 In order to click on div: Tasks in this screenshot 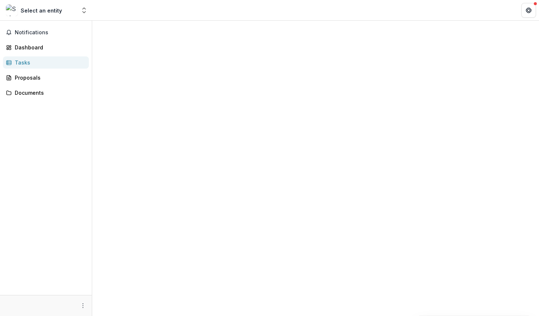, I will do `click(49, 62)`.